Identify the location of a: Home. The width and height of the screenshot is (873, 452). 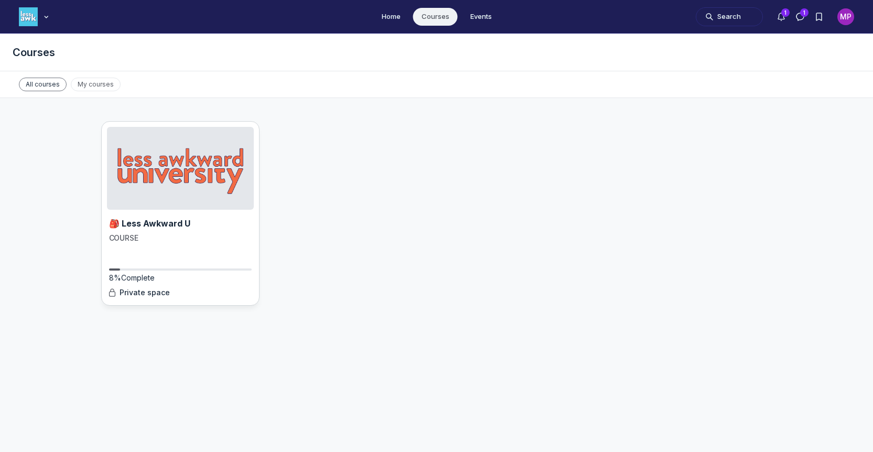
(391, 17).